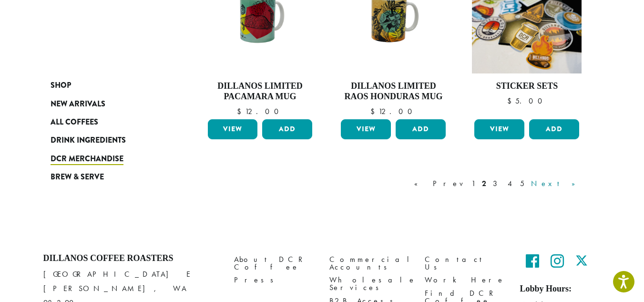 The width and height of the screenshot is (644, 302). I want to click on a: Press, so click(275, 280).